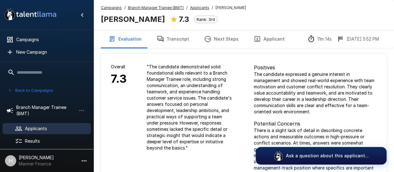  What do you see at coordinates (328, 156) in the screenshot?
I see `p: Ask a question about this applicant...` at bounding box center [328, 156].